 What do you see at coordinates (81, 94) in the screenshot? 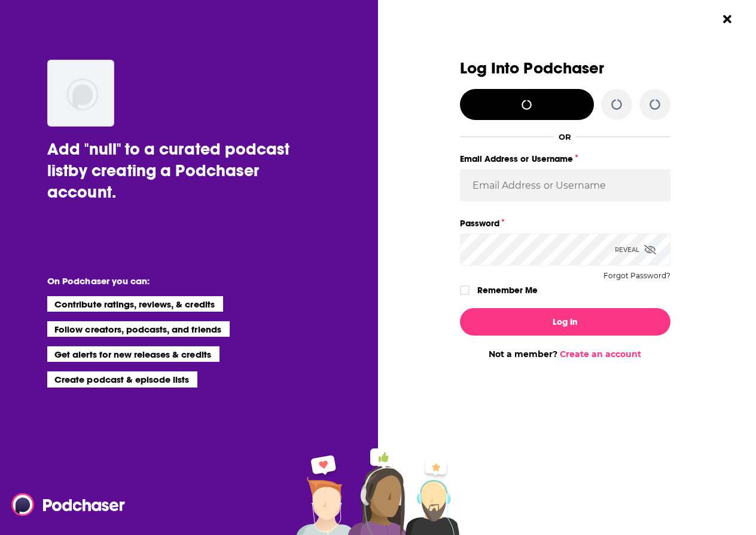
I see `img: missing-image.png` at bounding box center [81, 94].